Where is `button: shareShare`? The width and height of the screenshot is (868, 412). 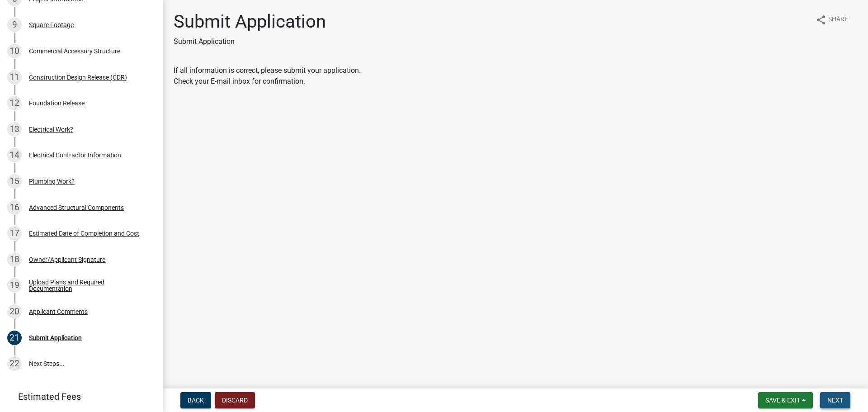 button: shareShare is located at coordinates (831, 19).